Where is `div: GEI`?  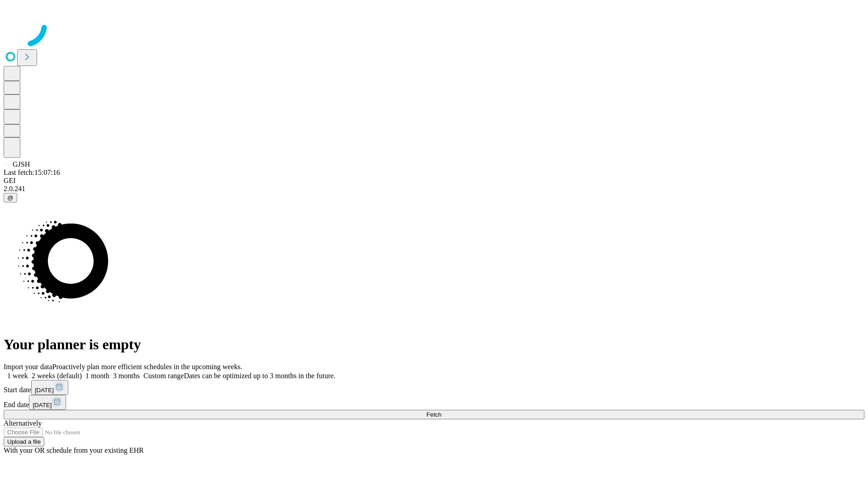 div: GEI is located at coordinates (434, 181).